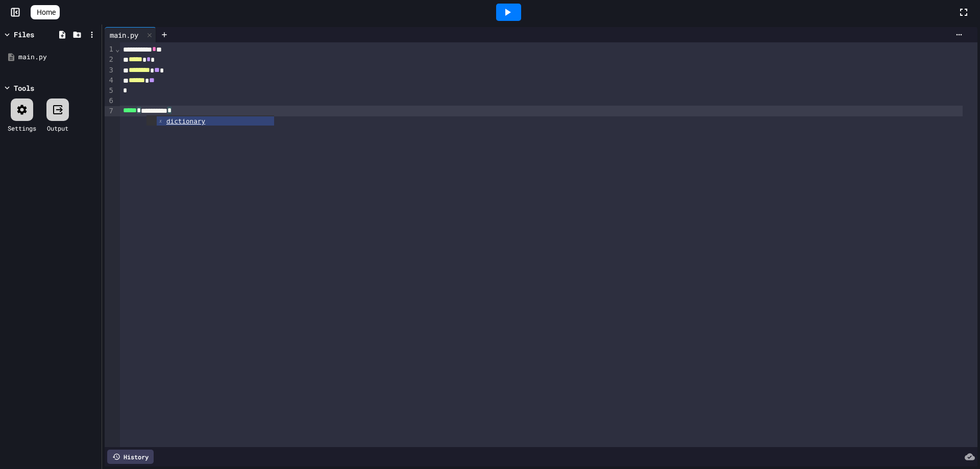  Describe the element at coordinates (45, 12) in the screenshot. I see `a: Home` at that location.